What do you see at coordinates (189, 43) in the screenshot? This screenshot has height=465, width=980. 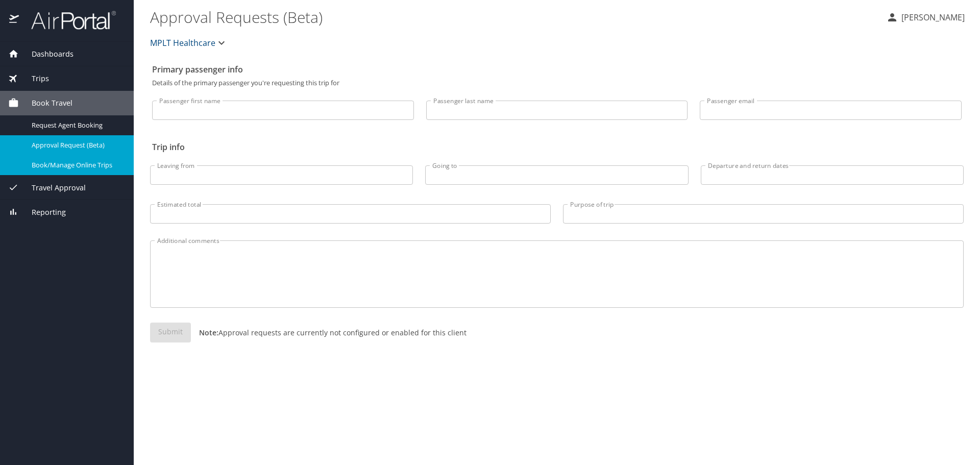 I see `button: MPLT Healthcare` at bounding box center [189, 43].